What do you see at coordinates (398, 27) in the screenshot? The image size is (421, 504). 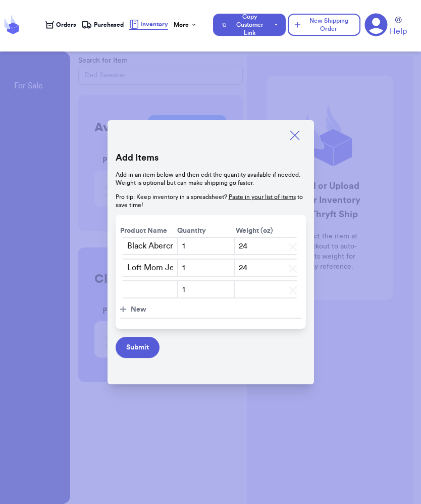 I see `a: Help` at bounding box center [398, 27].